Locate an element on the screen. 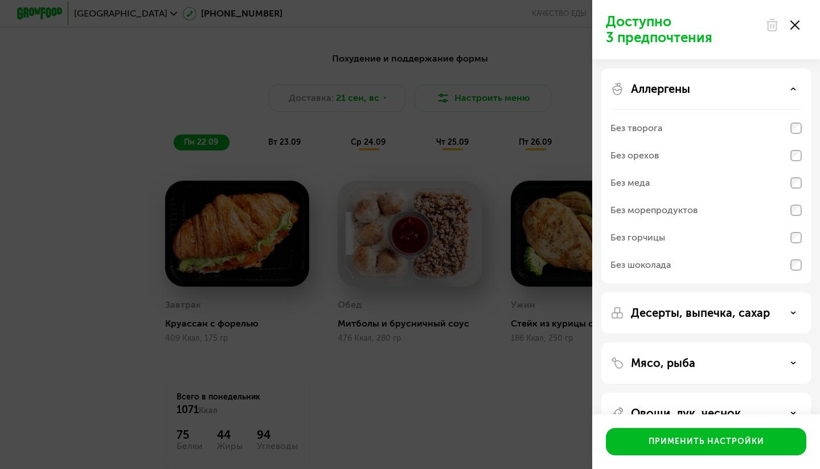 The height and width of the screenshot is (469, 820). p: Овощи, лук, чеснок is located at coordinates (686, 413).